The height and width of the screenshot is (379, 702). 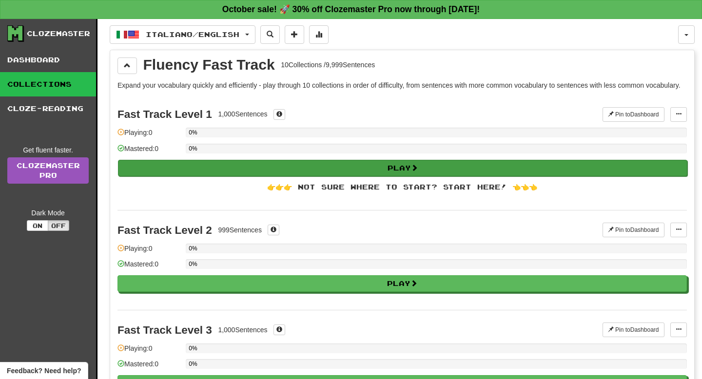 I want to click on div: Dark Mode, so click(x=48, y=213).